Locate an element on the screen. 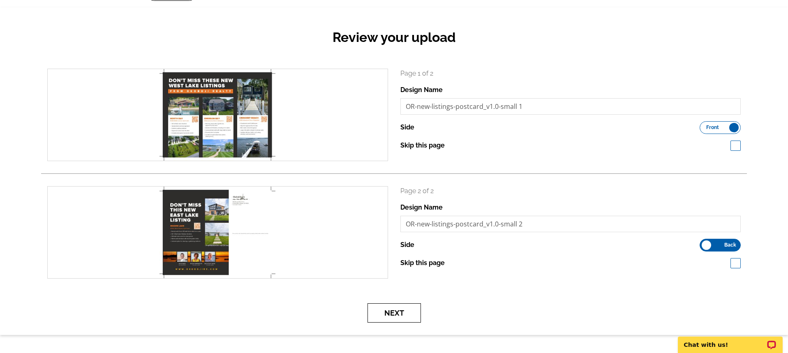  span: Front is located at coordinates (713, 127).